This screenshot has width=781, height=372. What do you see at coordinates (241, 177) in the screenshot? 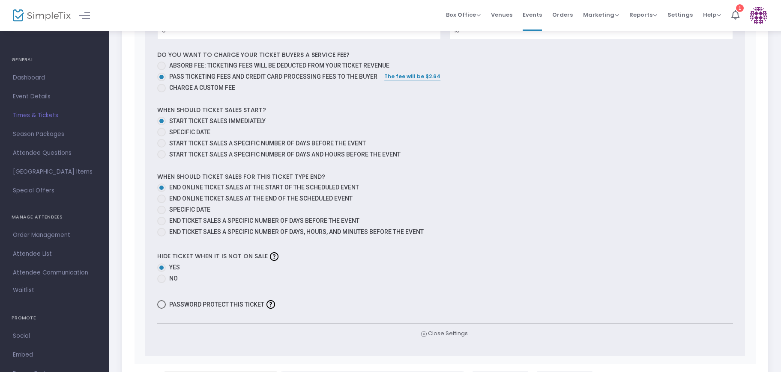
I see `label: When should ticket sales for this ticket type end?` at bounding box center [241, 177].